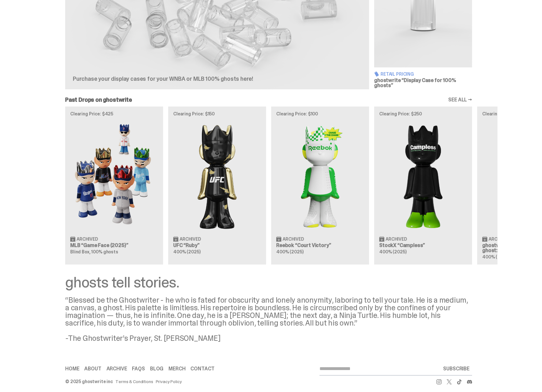 This screenshot has height=392, width=542. Describe the element at coordinates (320, 245) in the screenshot. I see `h3: Reebok “Court Victory”` at that location.